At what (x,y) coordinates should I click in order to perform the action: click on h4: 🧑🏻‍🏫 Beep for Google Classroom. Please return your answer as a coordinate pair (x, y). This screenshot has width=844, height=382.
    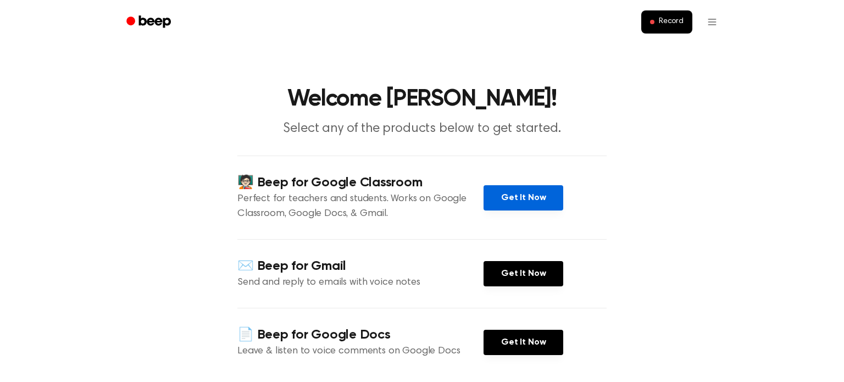
    Looking at the image, I should click on (360, 182).